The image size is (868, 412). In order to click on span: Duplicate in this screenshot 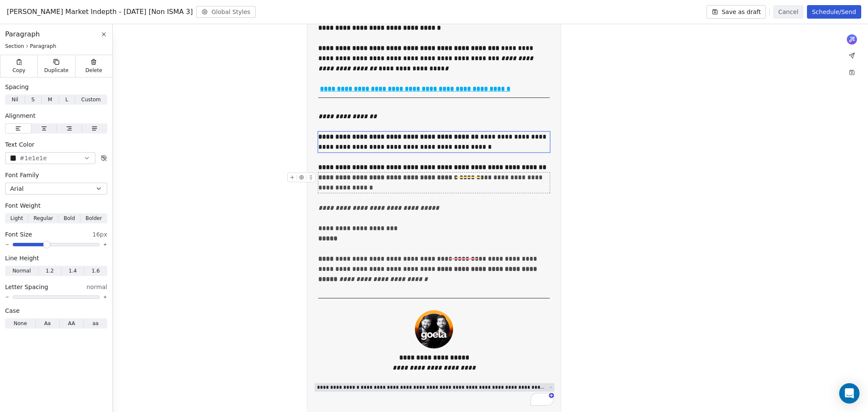, I will do `click(56, 70)`.